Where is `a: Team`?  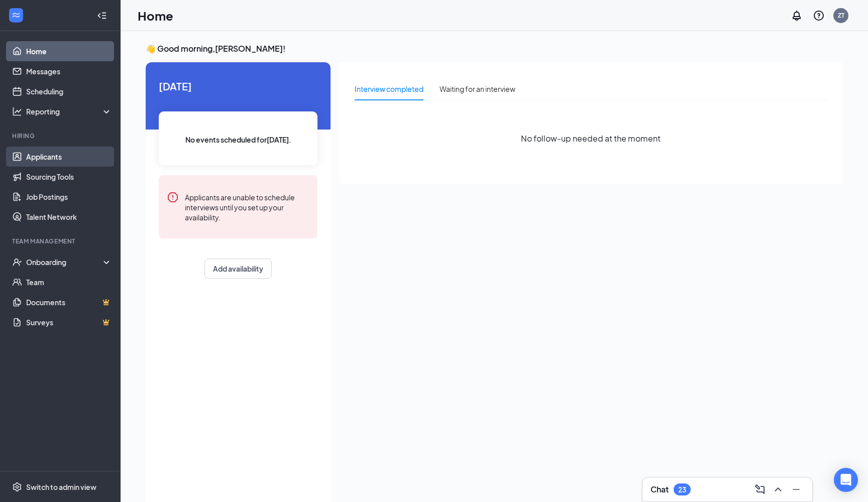
a: Team is located at coordinates (69, 282).